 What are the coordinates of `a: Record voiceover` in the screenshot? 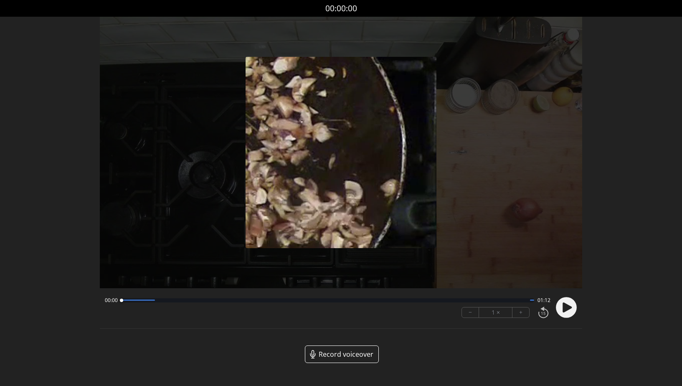 It's located at (342, 354).